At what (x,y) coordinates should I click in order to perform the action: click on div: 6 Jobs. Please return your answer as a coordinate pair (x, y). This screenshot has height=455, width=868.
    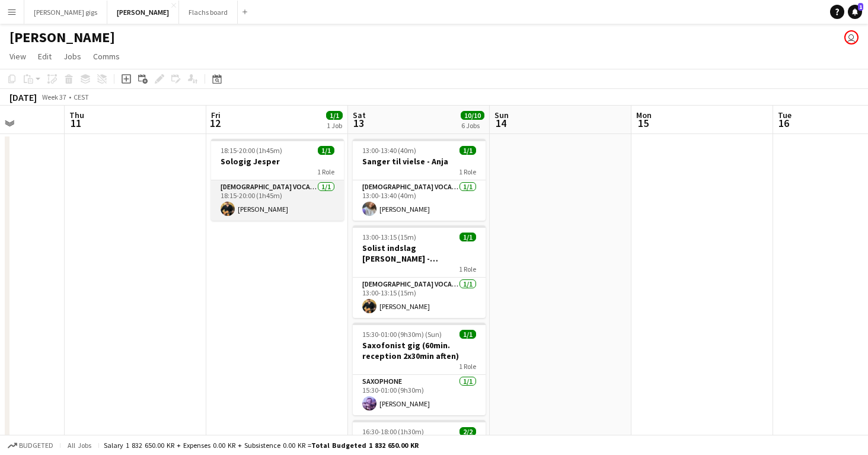
    Looking at the image, I should click on (473, 125).